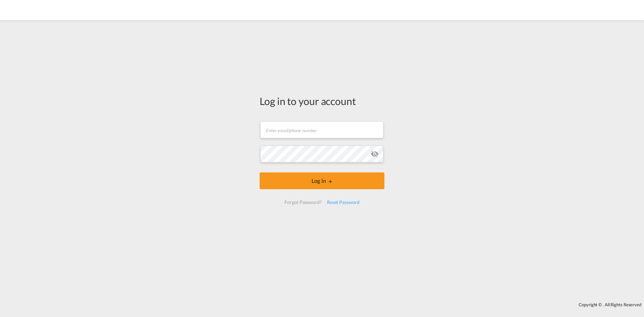 The image size is (644, 317). What do you see at coordinates (322, 101) in the screenshot?
I see `div: Log in to your account` at bounding box center [322, 101].